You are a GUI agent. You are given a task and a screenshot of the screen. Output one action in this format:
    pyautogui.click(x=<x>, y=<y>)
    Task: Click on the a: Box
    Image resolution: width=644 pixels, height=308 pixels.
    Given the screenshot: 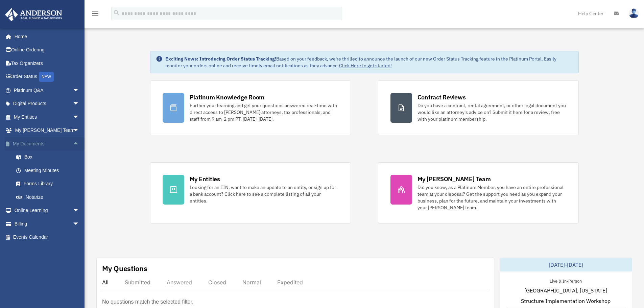 What is the action you would take?
    pyautogui.click(x=49, y=157)
    